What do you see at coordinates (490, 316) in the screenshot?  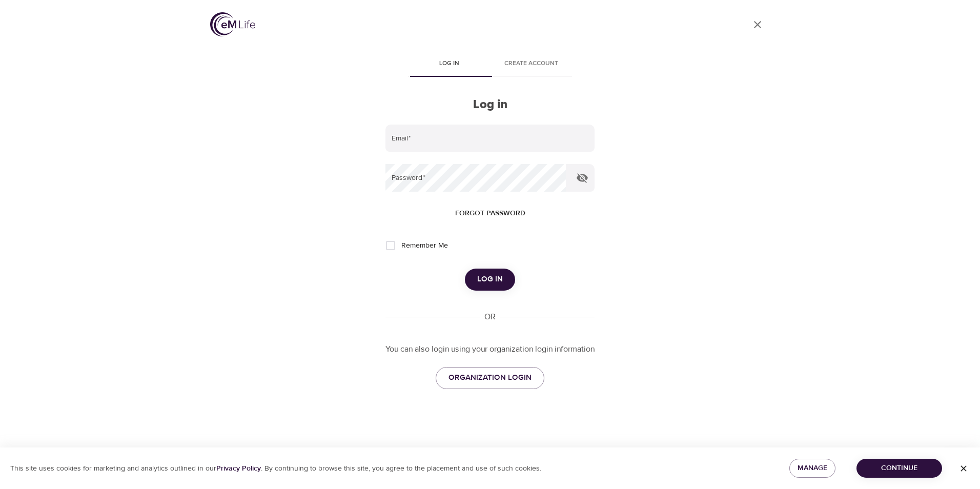 I see `div: OR` at bounding box center [490, 316].